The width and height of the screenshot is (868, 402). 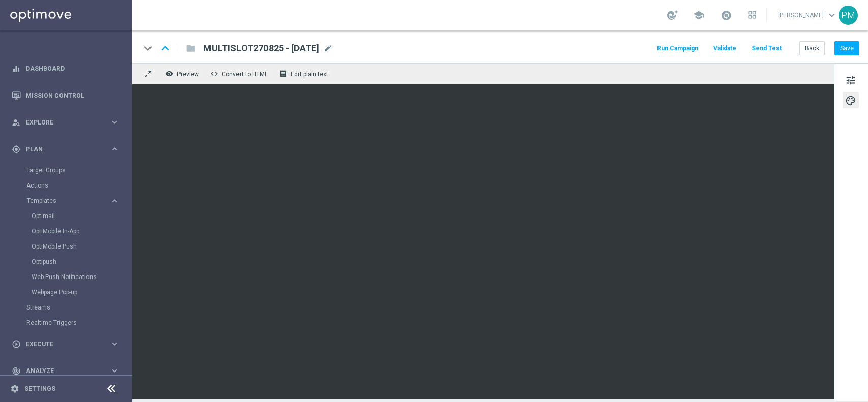 I want to click on i: remove_red_eye, so click(x=169, y=74).